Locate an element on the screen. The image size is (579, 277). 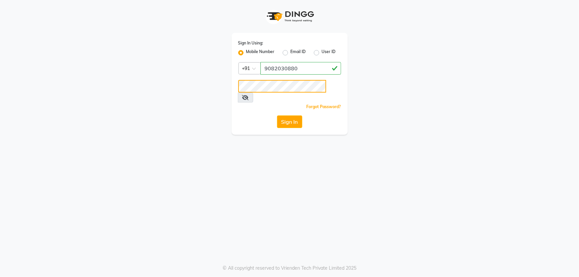
img: logo1.svg is located at coordinates (290, 16).